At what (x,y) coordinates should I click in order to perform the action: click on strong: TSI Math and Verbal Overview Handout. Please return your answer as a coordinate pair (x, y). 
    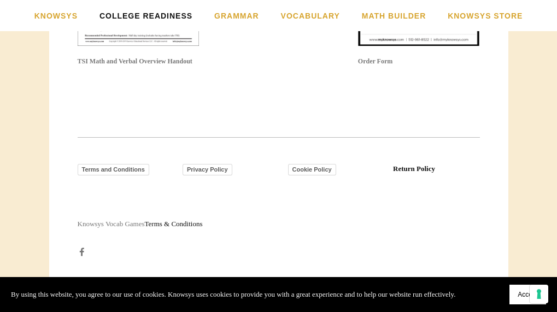
    Looking at the image, I should click on (135, 61).